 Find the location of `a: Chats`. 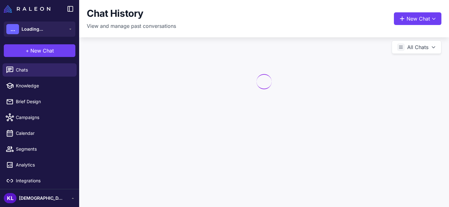

a: Chats is located at coordinates (40, 70).